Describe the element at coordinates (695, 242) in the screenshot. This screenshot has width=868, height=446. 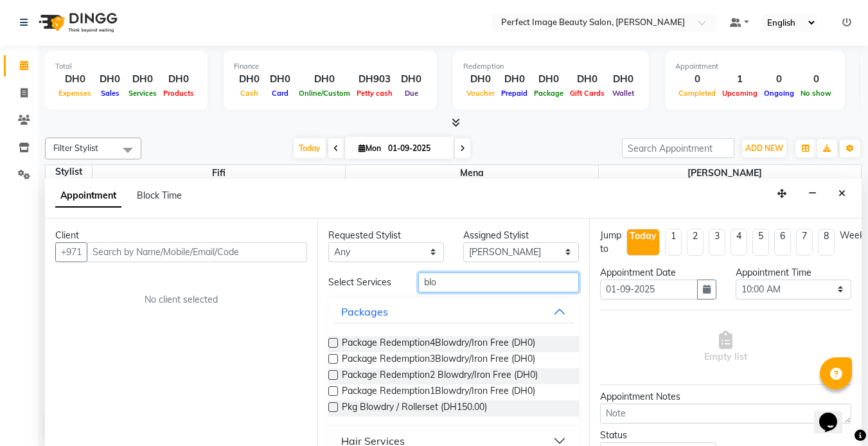
I see `li: 2` at that location.